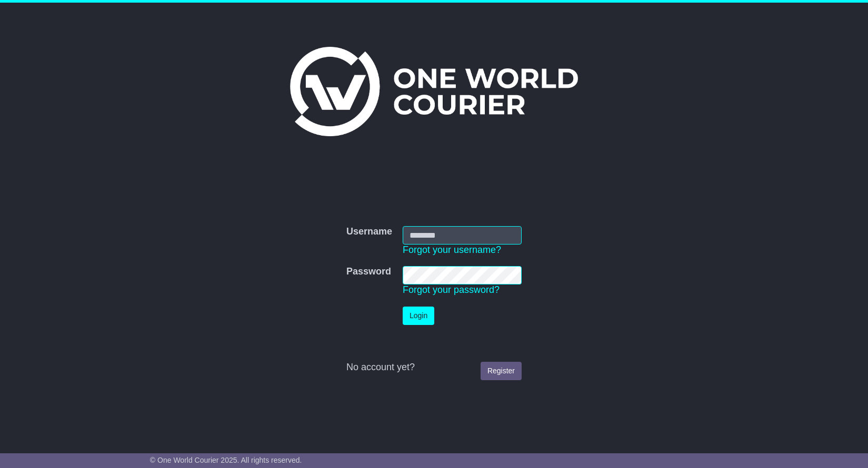  I want to click on img: One World, so click(434, 91).